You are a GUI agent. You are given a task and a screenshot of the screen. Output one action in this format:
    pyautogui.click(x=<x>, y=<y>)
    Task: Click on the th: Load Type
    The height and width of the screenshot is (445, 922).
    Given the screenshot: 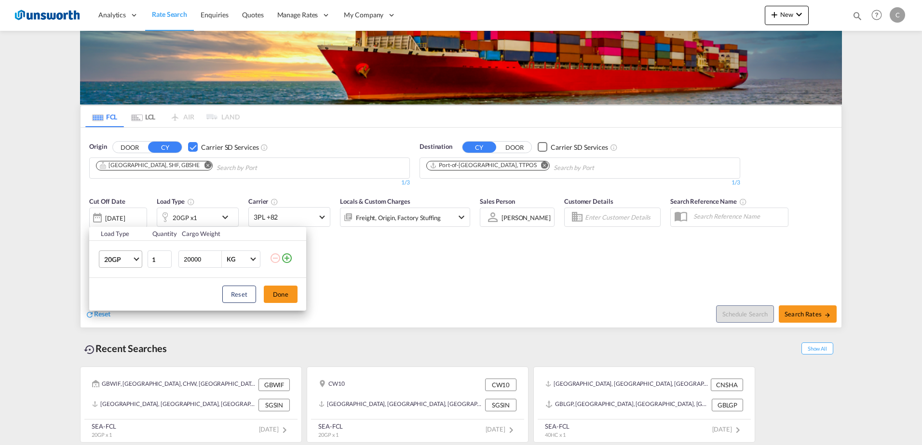 What is the action you would take?
    pyautogui.click(x=118, y=234)
    